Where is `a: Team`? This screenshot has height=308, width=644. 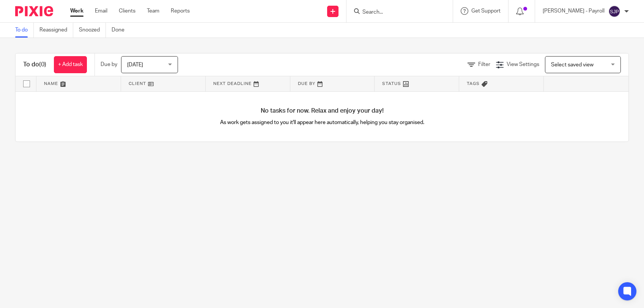
a: Team is located at coordinates (153, 11).